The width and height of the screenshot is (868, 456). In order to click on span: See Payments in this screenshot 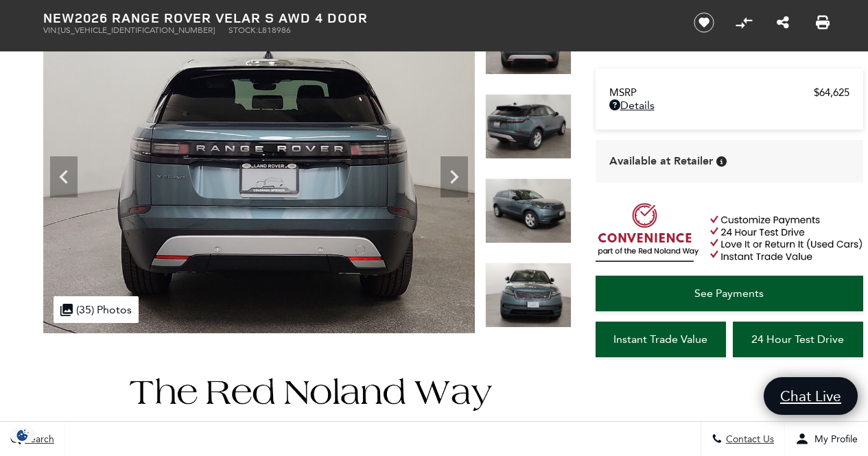, I will do `click(728, 293)`.